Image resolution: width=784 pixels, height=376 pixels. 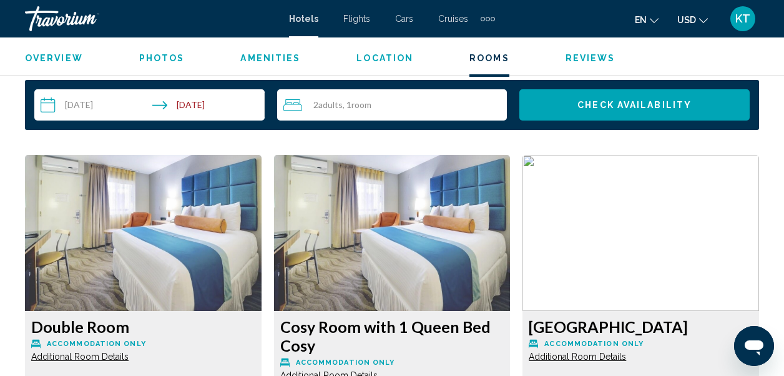 I want to click on a: Hotels, so click(x=303, y=19).